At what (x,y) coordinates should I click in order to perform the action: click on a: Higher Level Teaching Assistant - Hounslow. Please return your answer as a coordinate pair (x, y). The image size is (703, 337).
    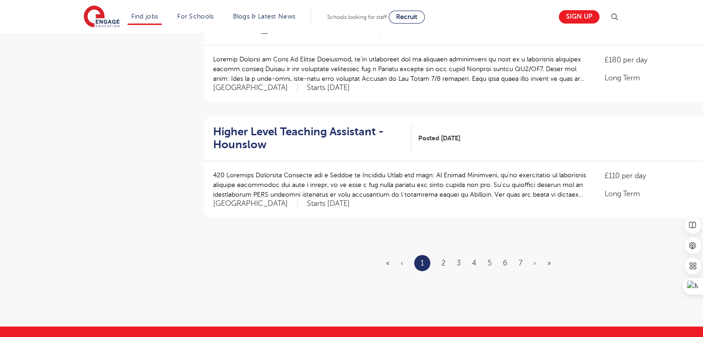
    Looking at the image, I should click on (312, 139).